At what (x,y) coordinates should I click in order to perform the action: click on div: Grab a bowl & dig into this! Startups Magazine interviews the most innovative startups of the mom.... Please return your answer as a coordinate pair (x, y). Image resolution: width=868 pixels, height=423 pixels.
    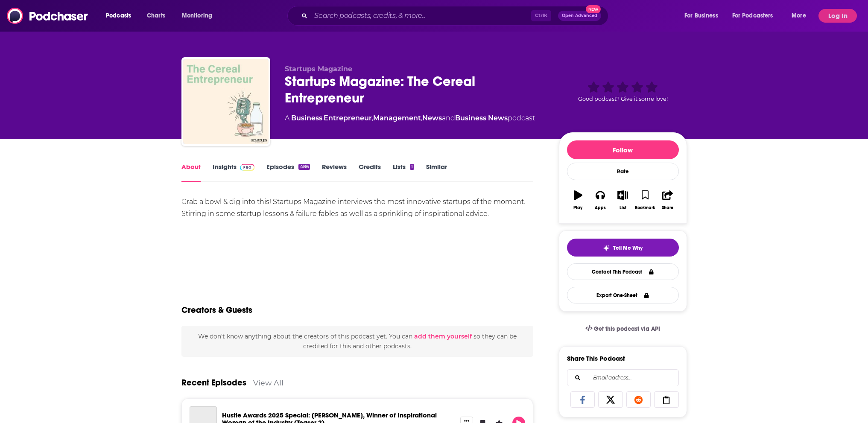
    Looking at the image, I should click on (357, 208).